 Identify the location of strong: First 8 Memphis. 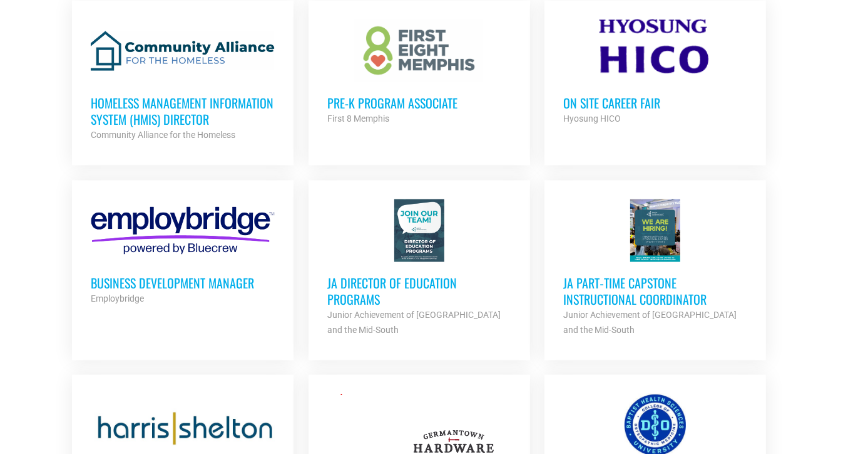
(358, 119).